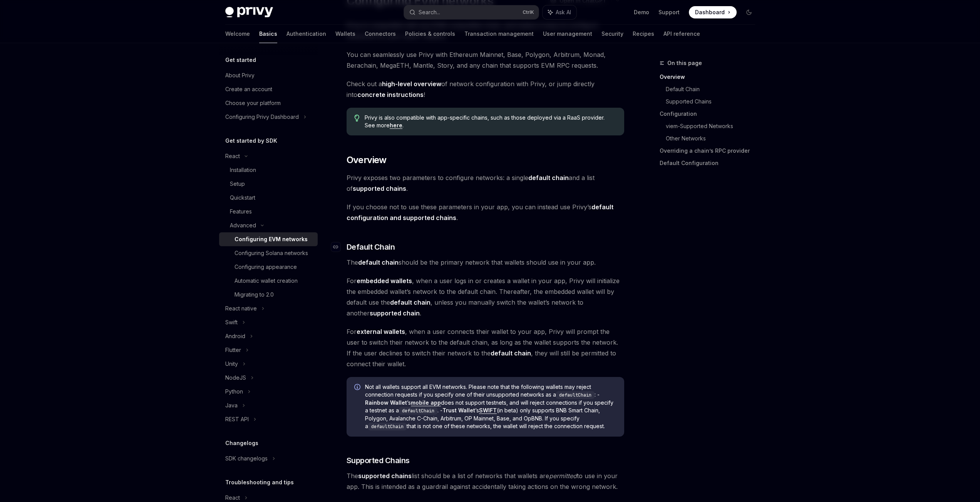  What do you see at coordinates (682, 34) in the screenshot?
I see `a: API reference` at bounding box center [682, 34].